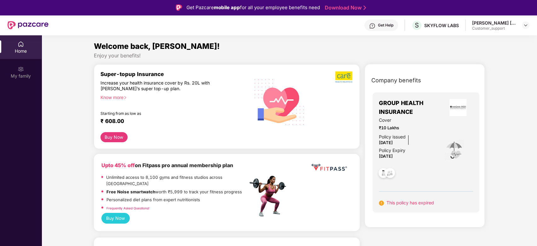  Describe the element at coordinates (290, 55) in the screenshot. I see `div: Enjoy your benefits!` at that location.